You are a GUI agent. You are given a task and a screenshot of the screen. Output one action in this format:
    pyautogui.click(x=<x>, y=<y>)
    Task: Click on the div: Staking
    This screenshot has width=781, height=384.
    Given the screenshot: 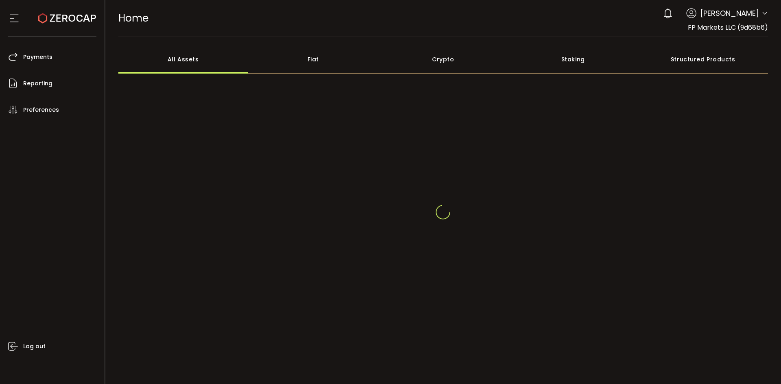 What is the action you would take?
    pyautogui.click(x=573, y=59)
    